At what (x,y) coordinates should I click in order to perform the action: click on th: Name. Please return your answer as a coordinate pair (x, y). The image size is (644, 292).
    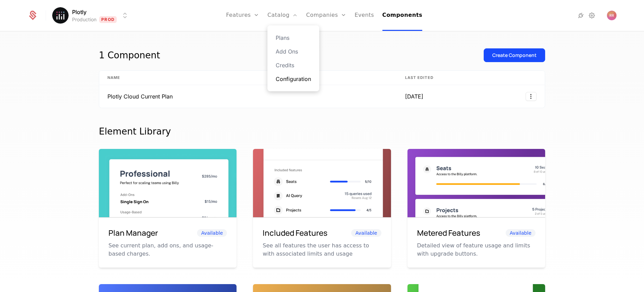
    Looking at the image, I should click on (248, 78).